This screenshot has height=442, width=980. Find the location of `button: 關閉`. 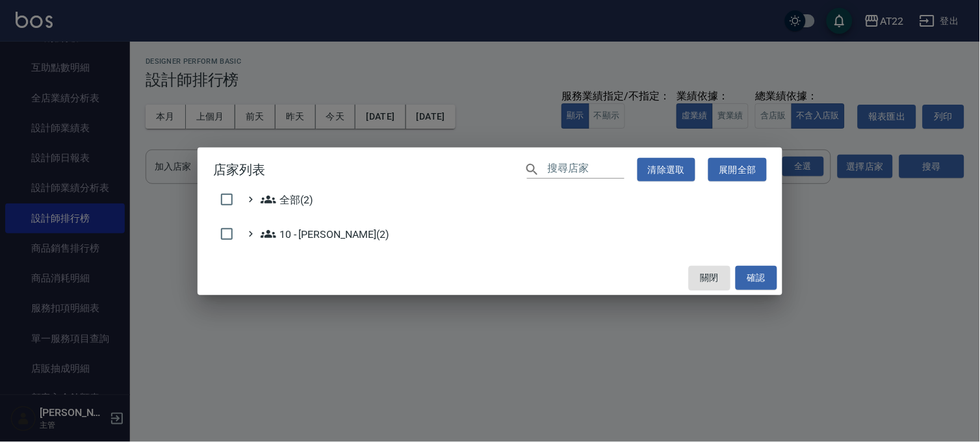

button: 關閉 is located at coordinates (710, 278).